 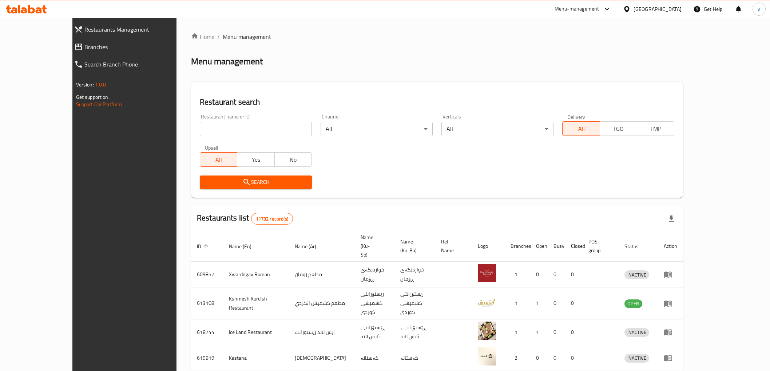 I want to click on button: No, so click(x=293, y=160).